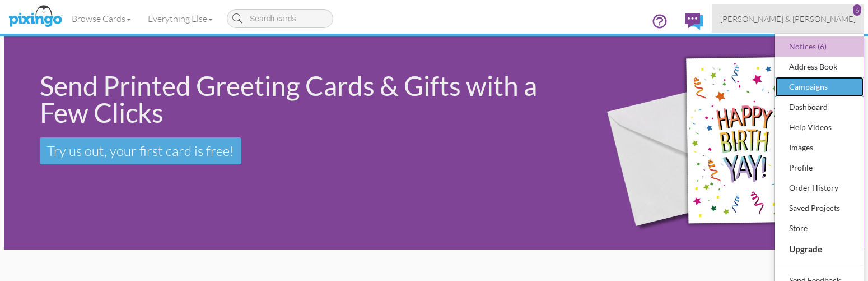  Describe the element at coordinates (819, 208) in the screenshot. I see `a: Saved Projects` at that location.